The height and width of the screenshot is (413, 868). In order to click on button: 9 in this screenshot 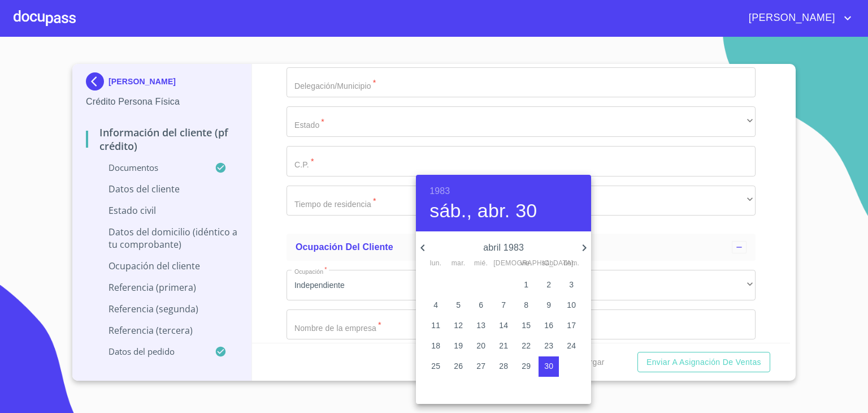, I will do `click(549, 306)`.